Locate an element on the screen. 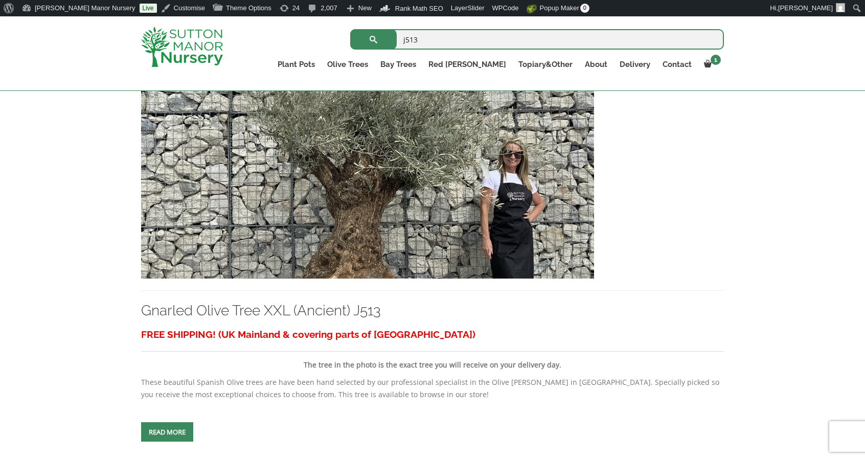 The image size is (865, 459). img: Gnarled Olive Tree XXL (Ancient) J513 - B5610283 1DA8 40EC 9FDD 314ACA8339F8 1 105 c is located at coordinates (367, 169).